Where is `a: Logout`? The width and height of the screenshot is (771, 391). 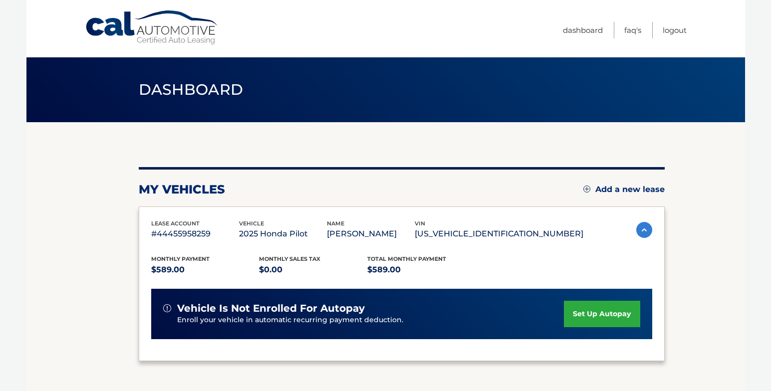
a: Logout is located at coordinates (675, 30).